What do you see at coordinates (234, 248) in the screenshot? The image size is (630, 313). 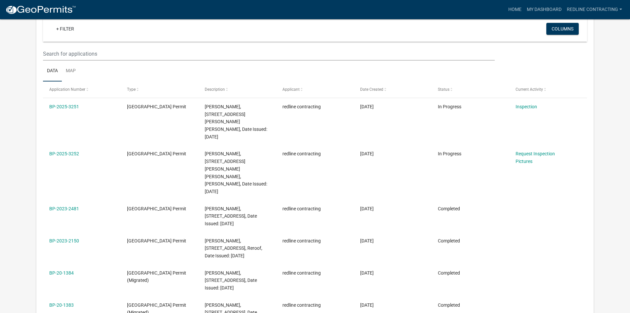 I see `span: ANNA WOLFE, 2150 313TH AVE NE, Reroof, Date Issued: 07/11/2023` at bounding box center [234, 248].